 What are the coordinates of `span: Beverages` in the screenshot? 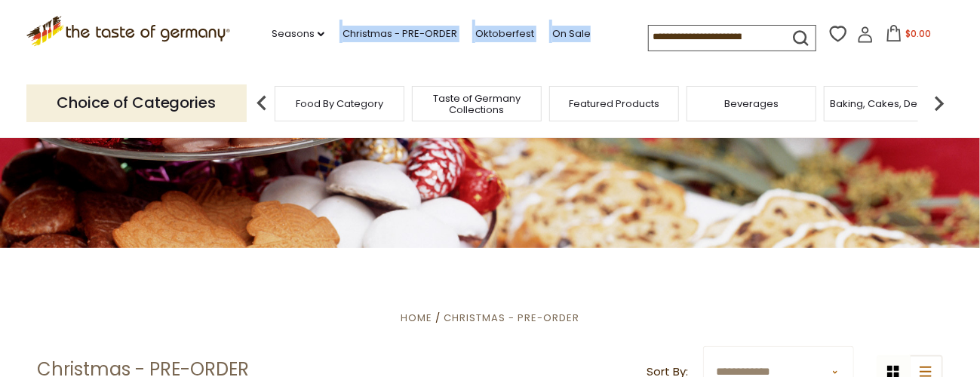 It's located at (751, 103).